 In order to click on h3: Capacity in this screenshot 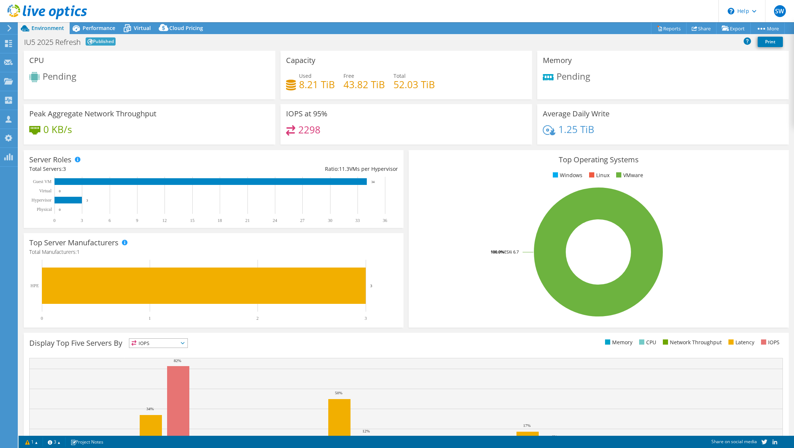, I will do `click(300, 60)`.